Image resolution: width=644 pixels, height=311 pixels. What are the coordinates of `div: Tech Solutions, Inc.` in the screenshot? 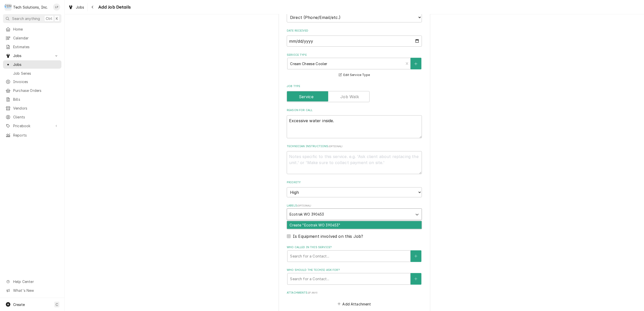 It's located at (31, 7).